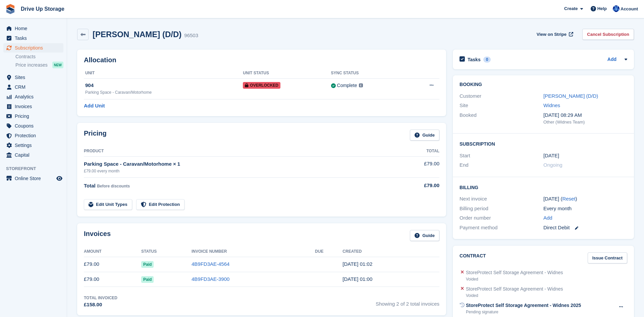  I want to click on img: icon-info-grey-7440780725fd019a000dd9b08b2336e03edf1995a4989e88bcd33f0948082b44.svg, so click(361, 86).